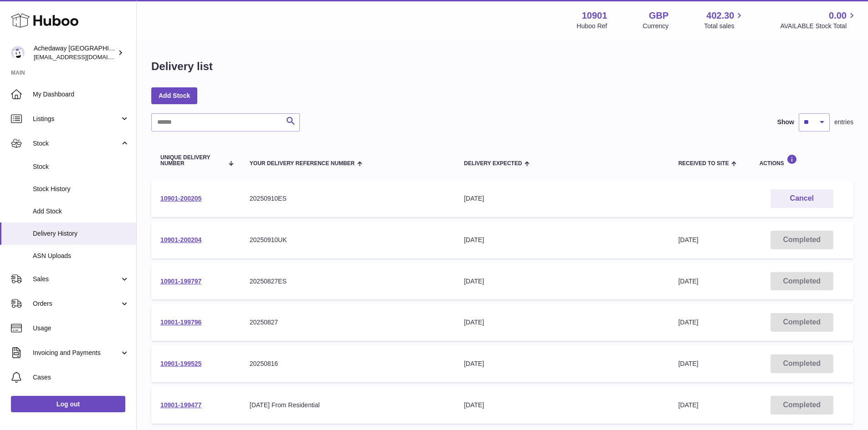 The image size is (868, 430). Describe the element at coordinates (81, 189) in the screenshot. I see `span: Stock History` at that location.